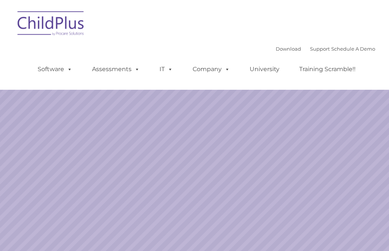  I want to click on a: University, so click(265, 69).